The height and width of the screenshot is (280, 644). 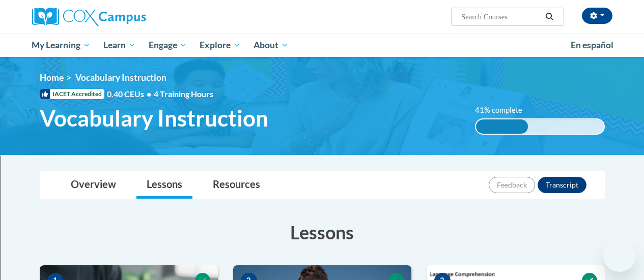 What do you see at coordinates (183, 94) in the screenshot?
I see `span: 4 Training Hours` at bounding box center [183, 94].